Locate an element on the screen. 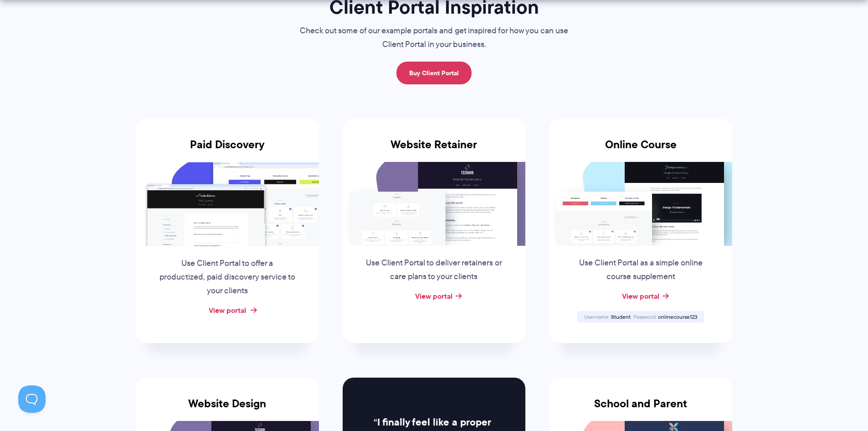 The height and width of the screenshot is (431, 868). h3: Online Course is located at coordinates (641, 150).